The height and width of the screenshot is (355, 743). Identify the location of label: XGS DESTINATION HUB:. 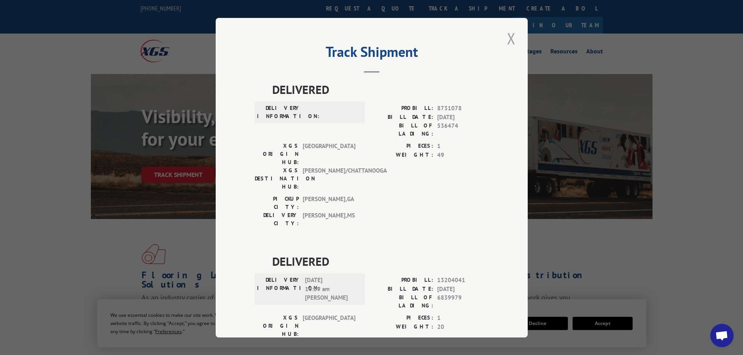
(276, 179).